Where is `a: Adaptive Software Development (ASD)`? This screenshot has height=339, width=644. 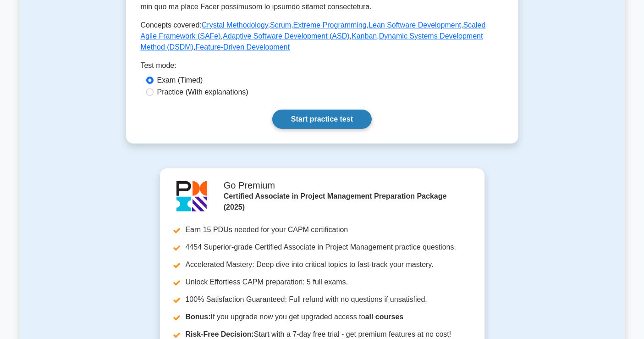 a: Adaptive Software Development (ASD) is located at coordinates (286, 36).